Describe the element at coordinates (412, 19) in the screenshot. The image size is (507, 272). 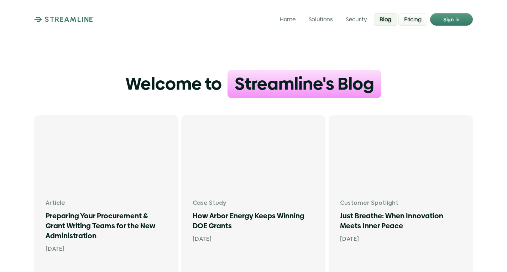
I see `p: Pricing` at that location.